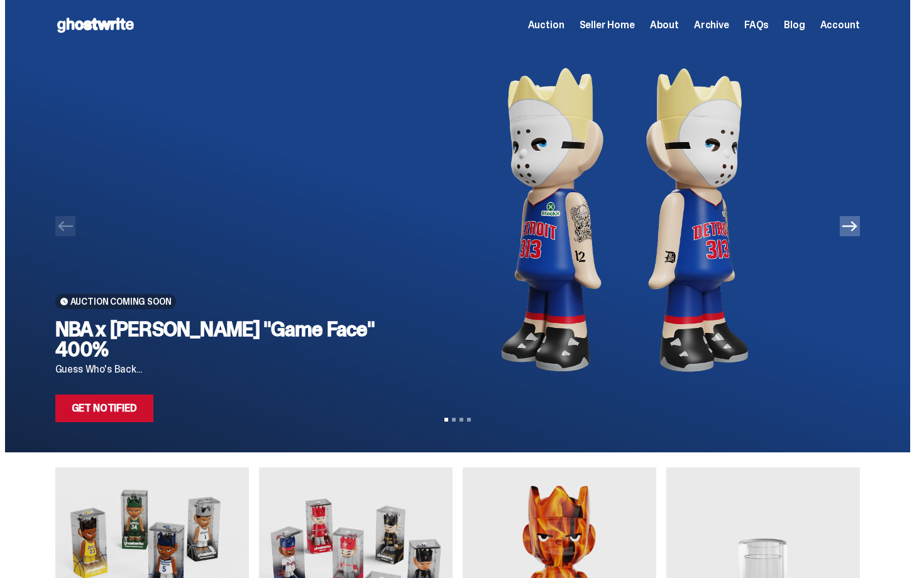 The width and height of the screenshot is (924, 578). I want to click on button: View slide 1, so click(446, 420).